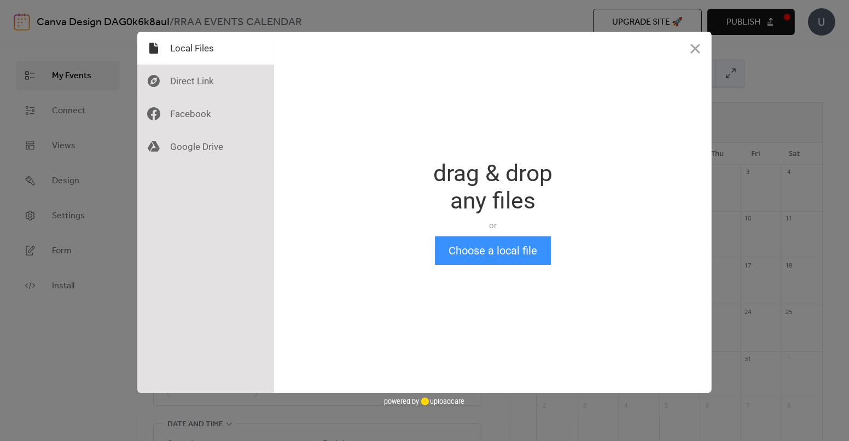 The height and width of the screenshot is (441, 849). What do you see at coordinates (206, 81) in the screenshot?
I see `div: Direct Link` at bounding box center [206, 81].